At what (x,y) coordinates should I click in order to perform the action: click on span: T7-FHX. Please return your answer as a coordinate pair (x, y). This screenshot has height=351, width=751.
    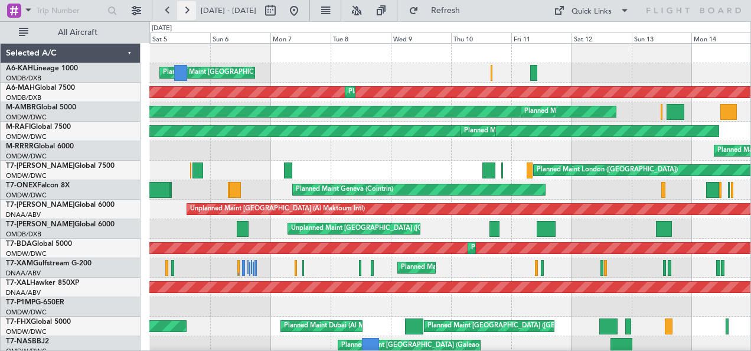
    Looking at the image, I should click on (18, 322).